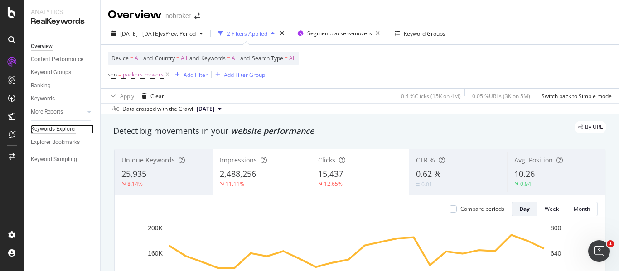 The height and width of the screenshot is (271, 619). I want to click on text: 800, so click(556, 228).